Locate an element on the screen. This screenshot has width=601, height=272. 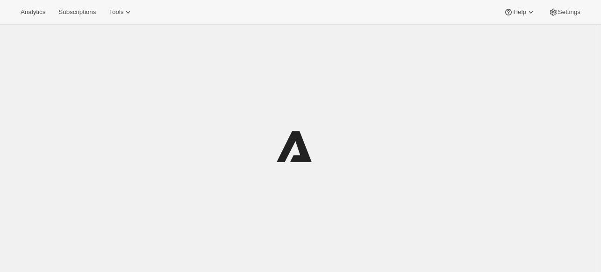
span: Settings is located at coordinates (569, 12).